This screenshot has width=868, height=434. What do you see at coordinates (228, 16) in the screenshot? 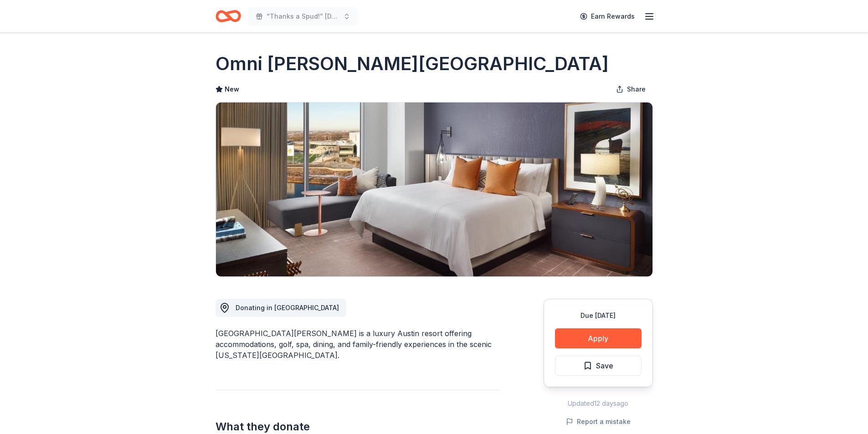
I see `a: Home` at bounding box center [228, 16].